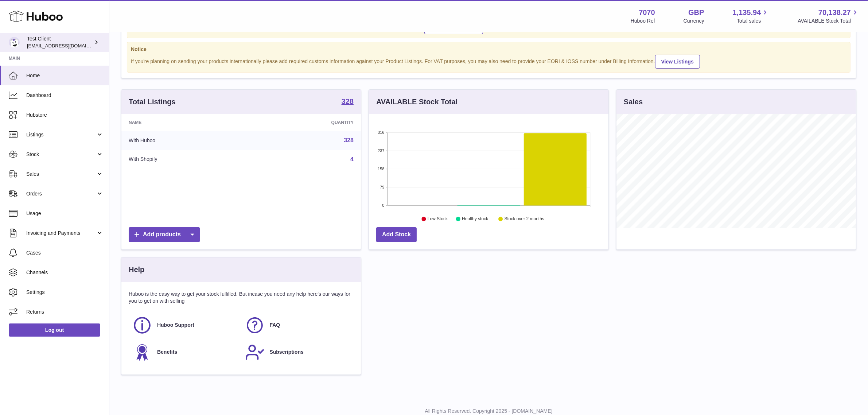 This screenshot has width=868, height=415. Describe the element at coordinates (834, 12) in the screenshot. I see `span: 70,138.27` at that location.